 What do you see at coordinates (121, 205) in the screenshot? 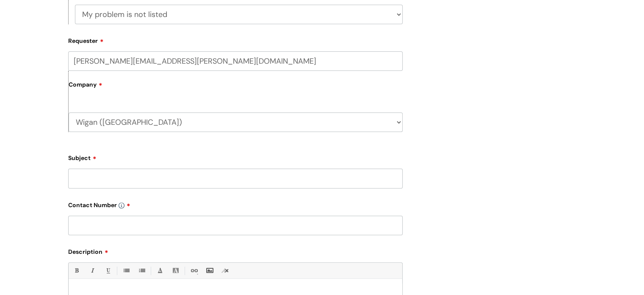
I see `img: info-icon.svg` at bounding box center [121, 205].